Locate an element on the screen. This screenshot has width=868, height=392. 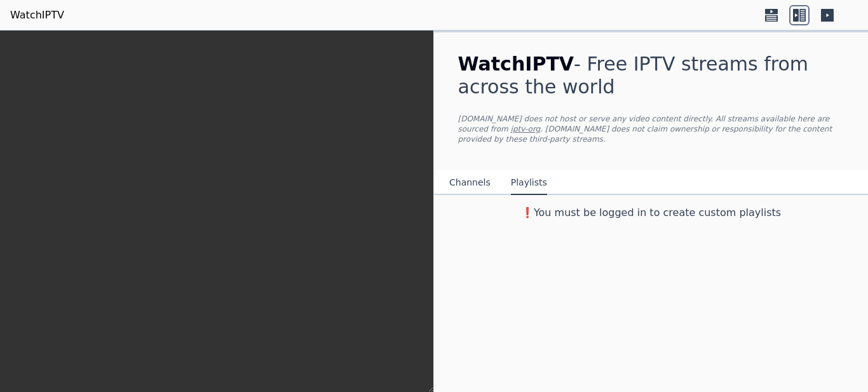
h3: ❗️You must be logged in to create custom playlists is located at coordinates (651, 213).